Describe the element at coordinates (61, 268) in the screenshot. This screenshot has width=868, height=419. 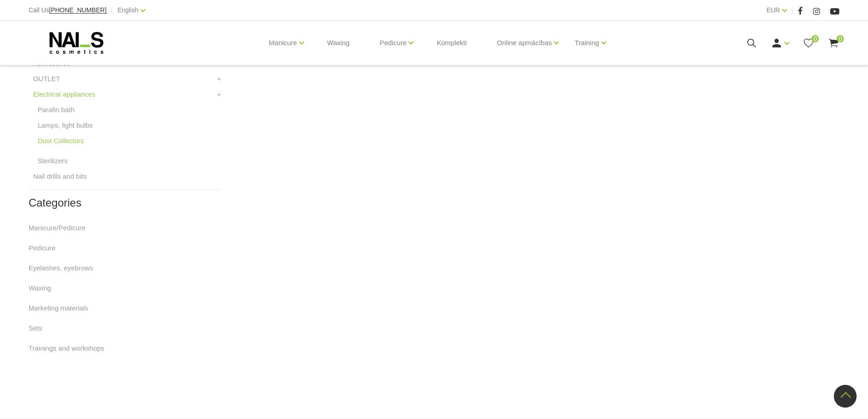
I see `a: Eyelashes, eyebrows` at that location.